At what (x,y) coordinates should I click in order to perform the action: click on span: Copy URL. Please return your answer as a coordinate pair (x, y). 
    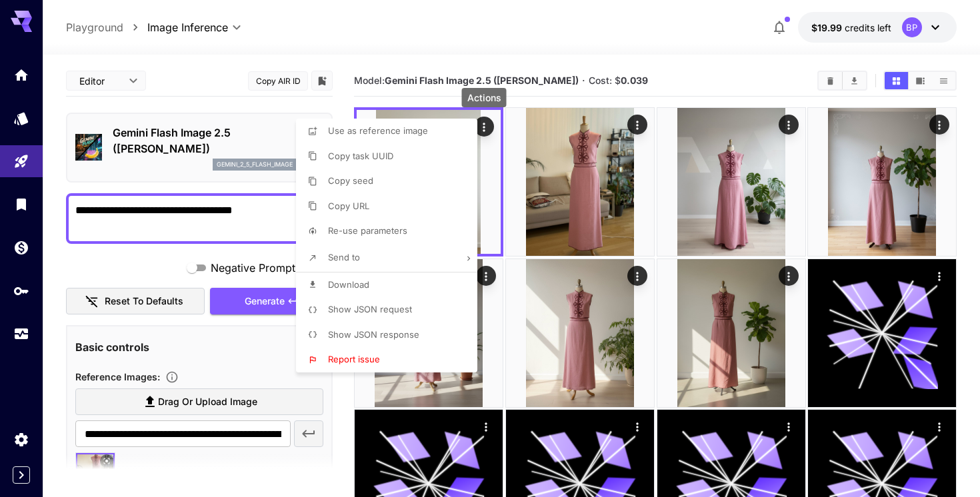
    Looking at the image, I should click on (348, 206).